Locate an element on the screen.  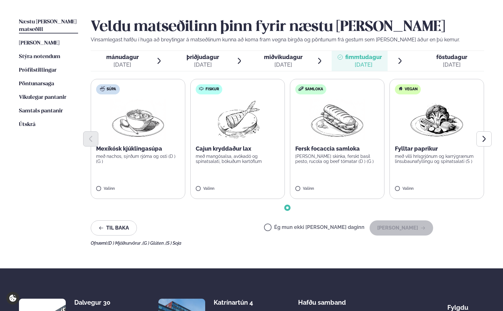
a: Prófílstillingar is located at coordinates (38, 70).